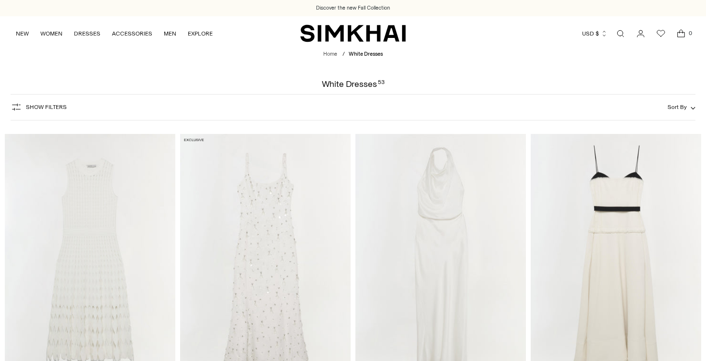  Describe the element at coordinates (51, 34) in the screenshot. I see `a: WOMEN` at that location.